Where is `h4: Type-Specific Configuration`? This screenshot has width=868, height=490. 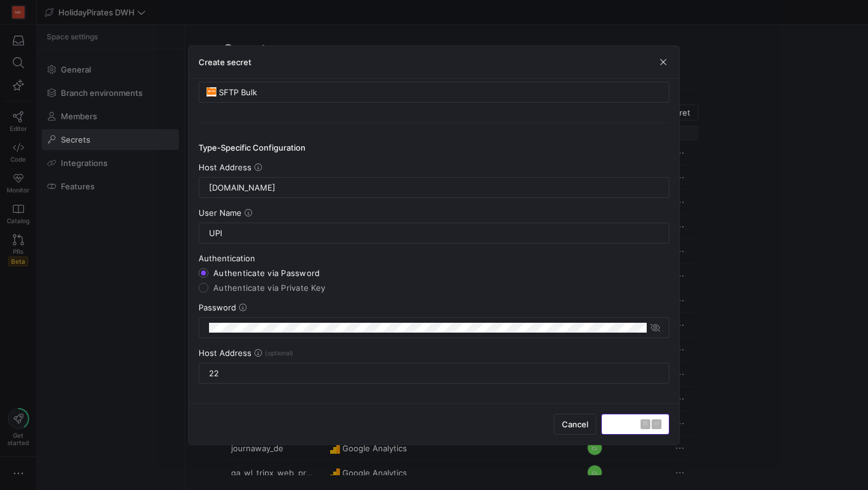
h4: Type-Specific Configuration is located at coordinates (434, 148).